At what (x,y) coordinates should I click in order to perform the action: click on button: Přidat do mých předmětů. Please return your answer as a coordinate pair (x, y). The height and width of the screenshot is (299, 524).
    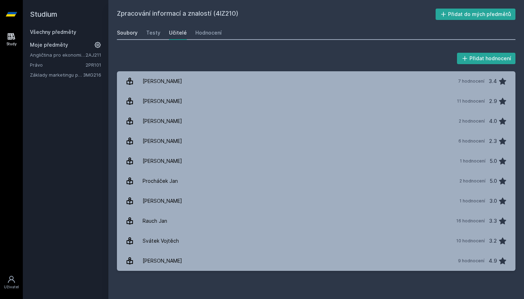
    Looking at the image, I should click on (475, 14).